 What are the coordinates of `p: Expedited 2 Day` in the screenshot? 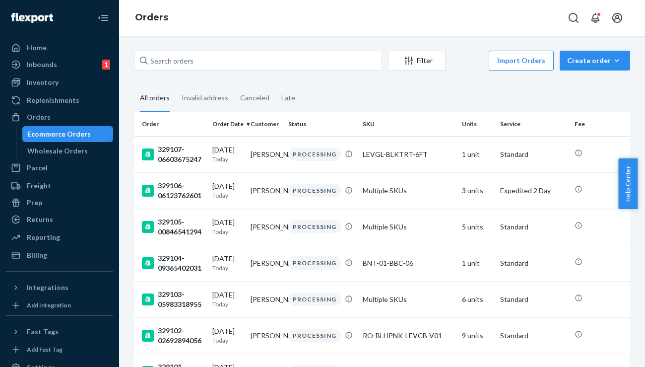 It's located at (533, 190).